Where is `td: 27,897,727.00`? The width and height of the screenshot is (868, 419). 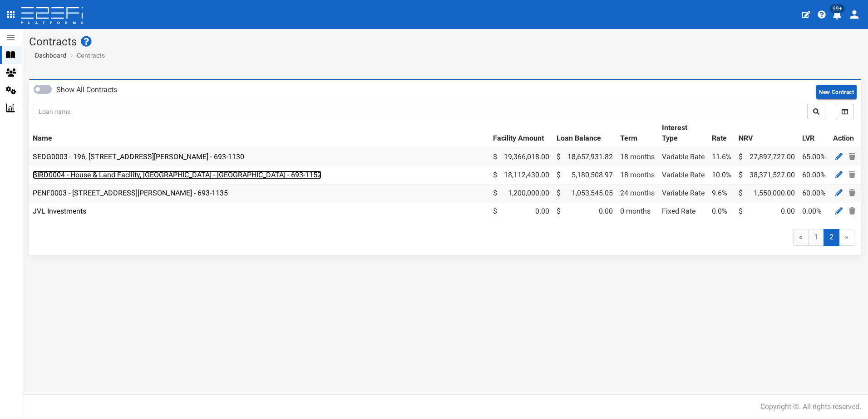 td: 27,897,727.00 is located at coordinates (766, 157).